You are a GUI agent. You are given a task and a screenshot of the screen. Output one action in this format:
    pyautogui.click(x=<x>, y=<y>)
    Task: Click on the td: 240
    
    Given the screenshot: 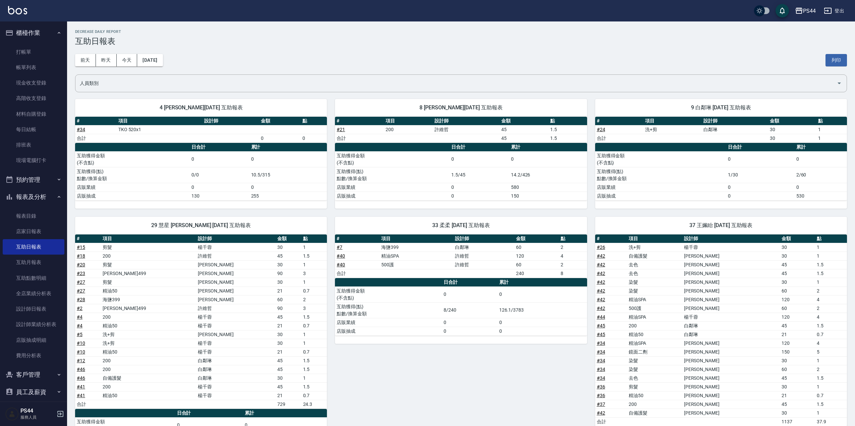 What is the action you would take?
    pyautogui.click(x=537, y=273)
    